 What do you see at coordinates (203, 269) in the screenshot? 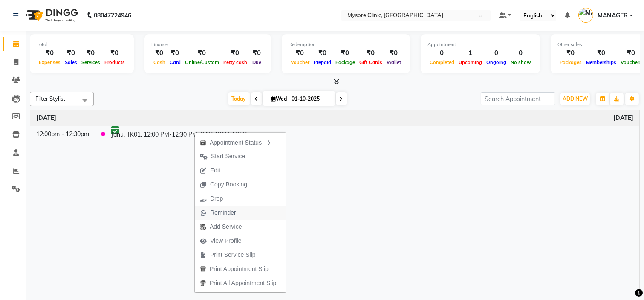
I see `img: printapt.png` at bounding box center [203, 269].